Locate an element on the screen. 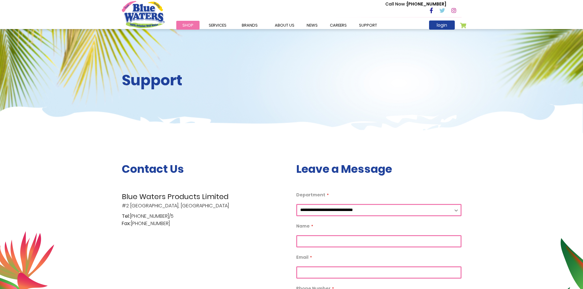 The image size is (583, 289). a: support is located at coordinates (368, 25).